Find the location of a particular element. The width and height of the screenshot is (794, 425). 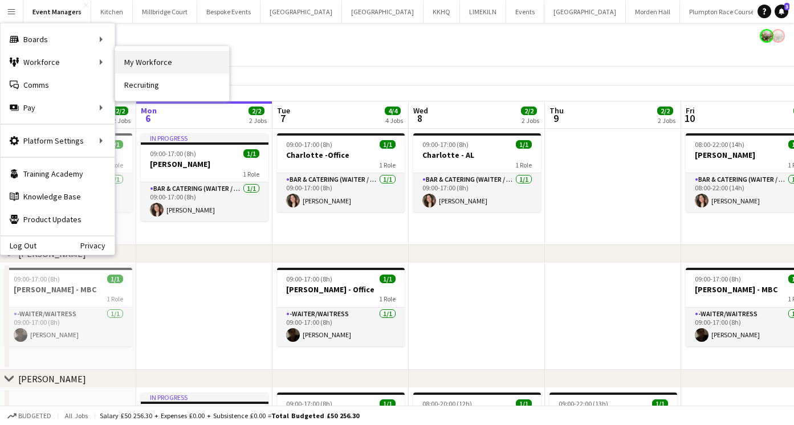

span: Budgeted is located at coordinates (35, 416).